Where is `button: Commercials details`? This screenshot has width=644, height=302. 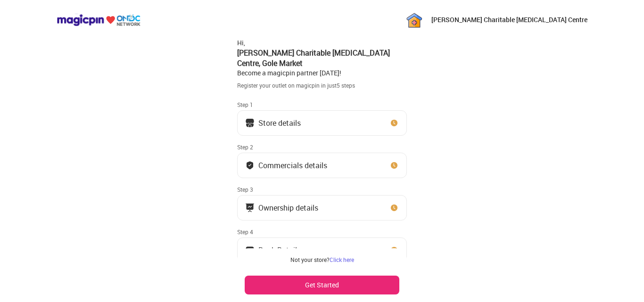
button: Commercials details is located at coordinates (322, 166).